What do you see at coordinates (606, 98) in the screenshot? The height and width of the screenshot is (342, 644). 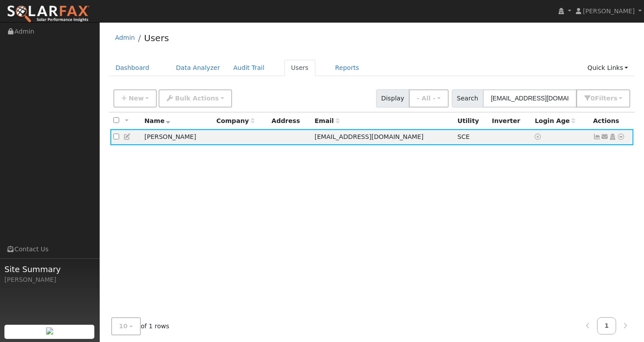 I see `span: Filter` at bounding box center [606, 98].